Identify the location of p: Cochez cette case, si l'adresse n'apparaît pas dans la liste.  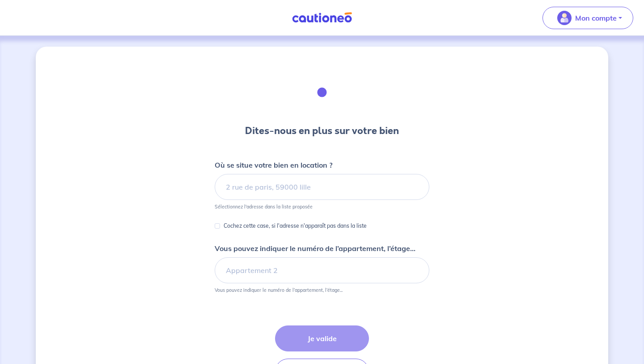
(295, 226).